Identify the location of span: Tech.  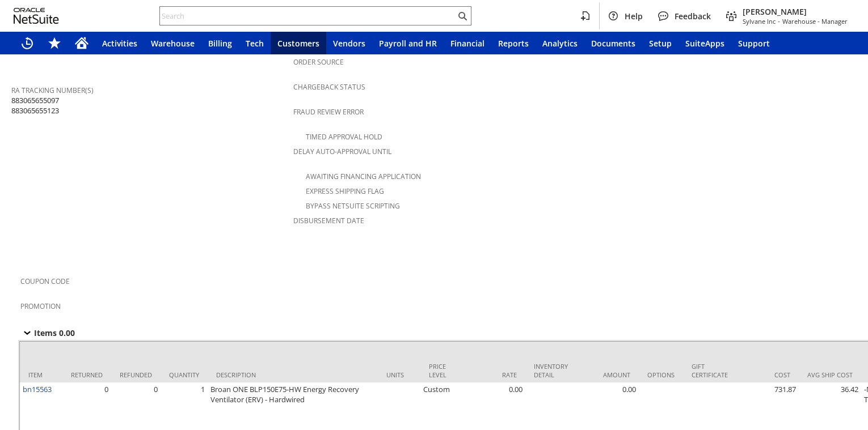
(254, 43).